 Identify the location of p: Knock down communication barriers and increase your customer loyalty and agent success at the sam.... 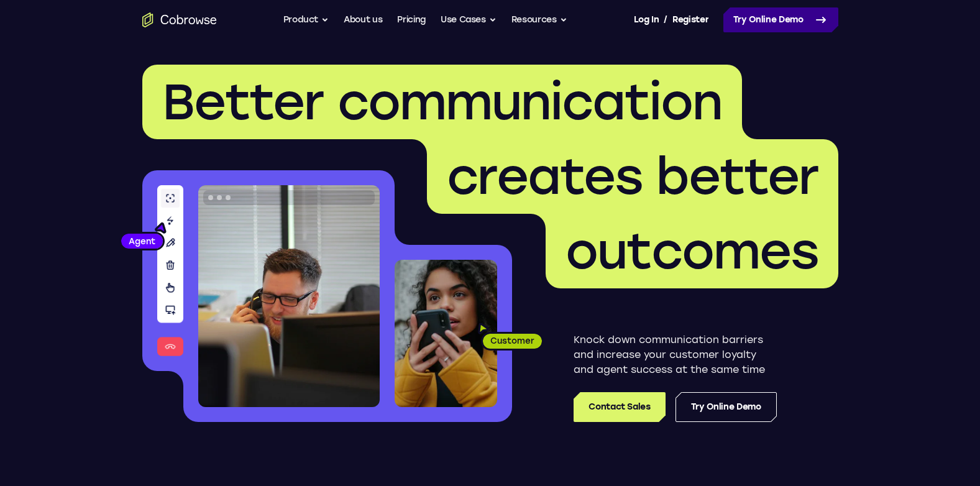
(675, 355).